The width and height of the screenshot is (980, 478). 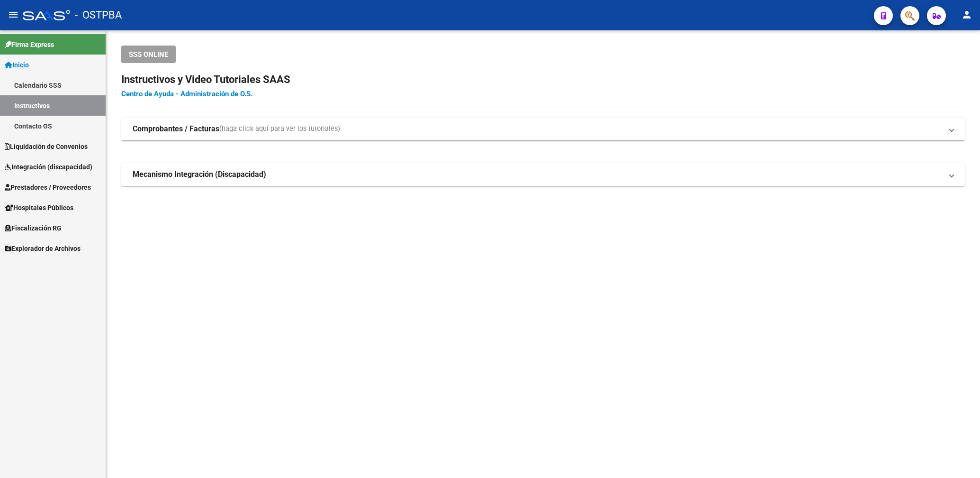 What do you see at coordinates (967, 15) in the screenshot?
I see `mat-icon: person` at bounding box center [967, 15].